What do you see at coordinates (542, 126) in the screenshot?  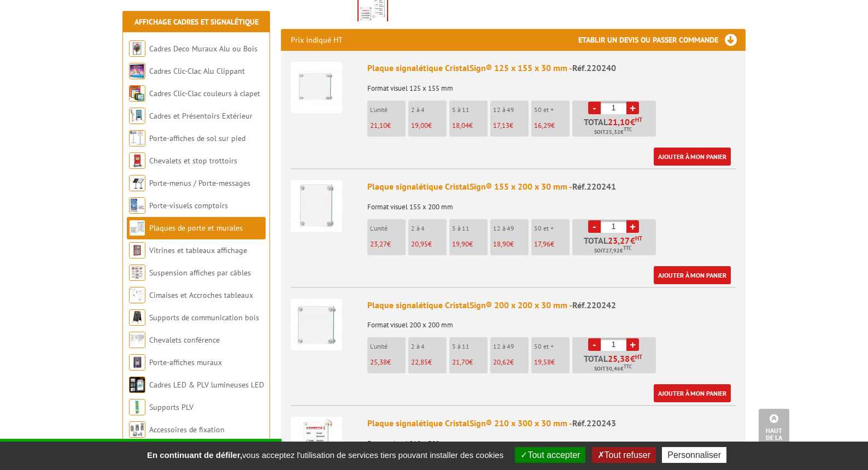 I see `span: 16,29` at bounding box center [542, 126].